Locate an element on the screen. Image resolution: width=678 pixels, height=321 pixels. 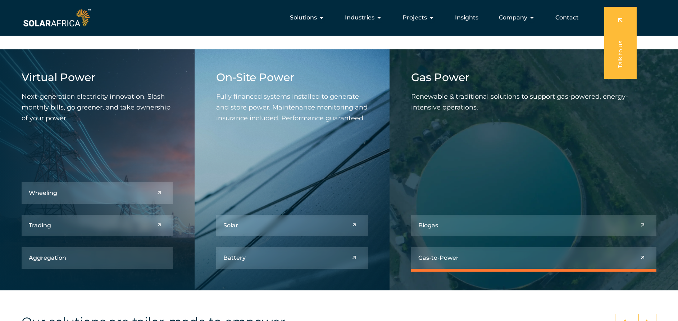
span: Company is located at coordinates (513, 18).